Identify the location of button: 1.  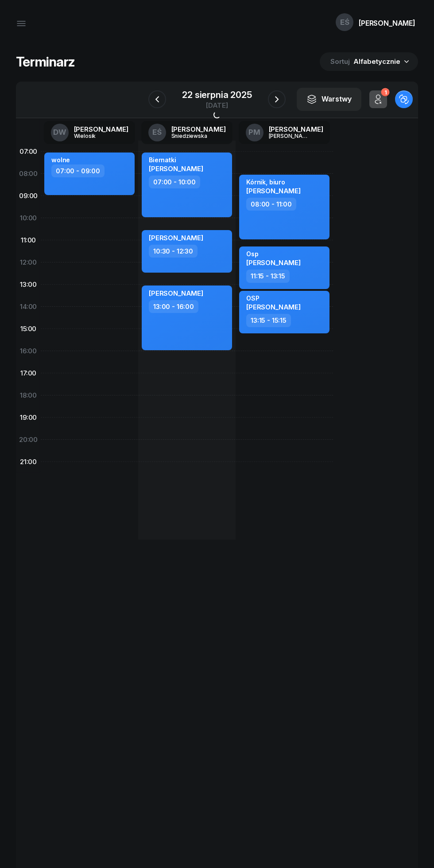
(378, 99).